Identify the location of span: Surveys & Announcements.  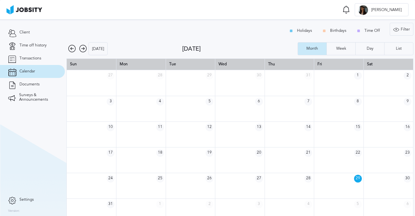
(38, 97).